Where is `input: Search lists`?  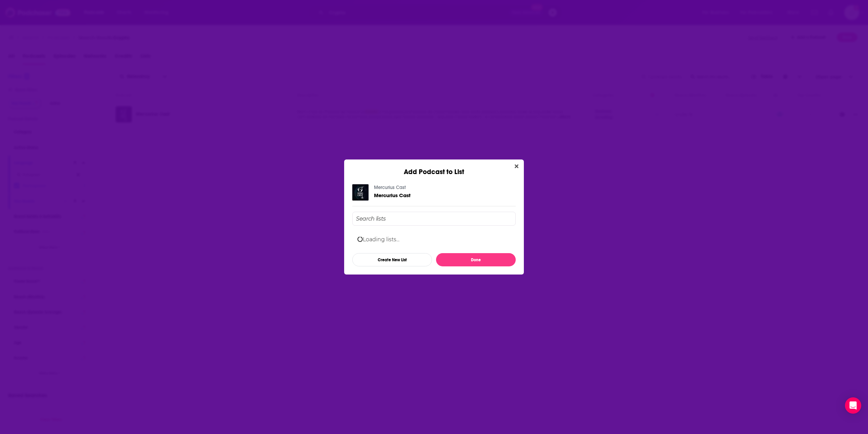
input: Search lists is located at coordinates (434, 219).